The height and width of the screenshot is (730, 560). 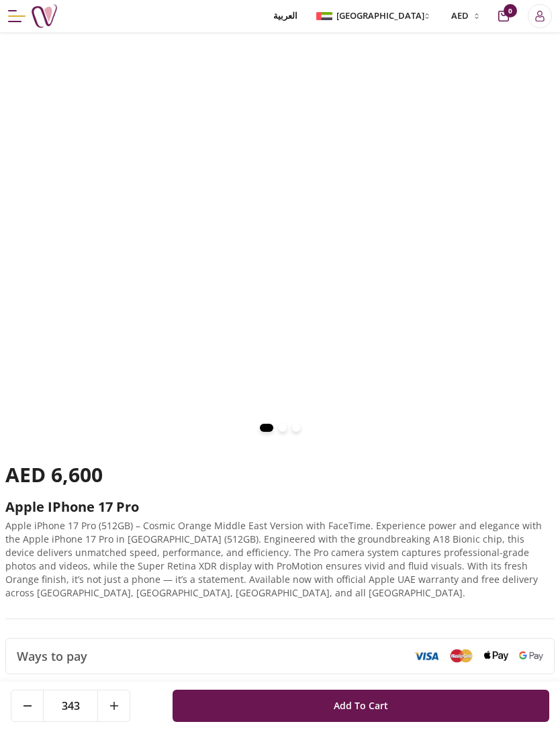 What do you see at coordinates (360, 705) in the screenshot?
I see `button: Add To Cart` at bounding box center [360, 705].